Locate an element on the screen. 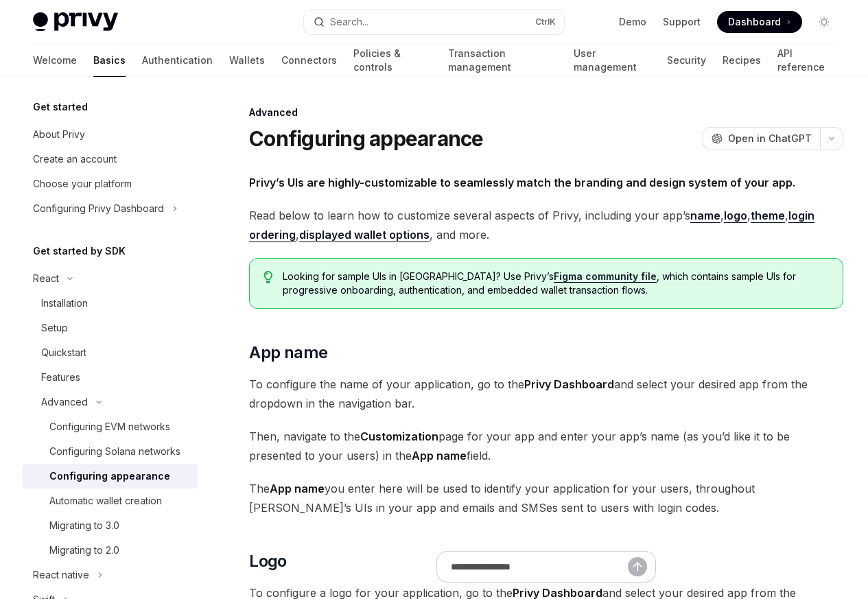 The width and height of the screenshot is (868, 599). span: The you enter here will be used to identify your application for your users, throughout [PERSON_N... is located at coordinates (547, 498).